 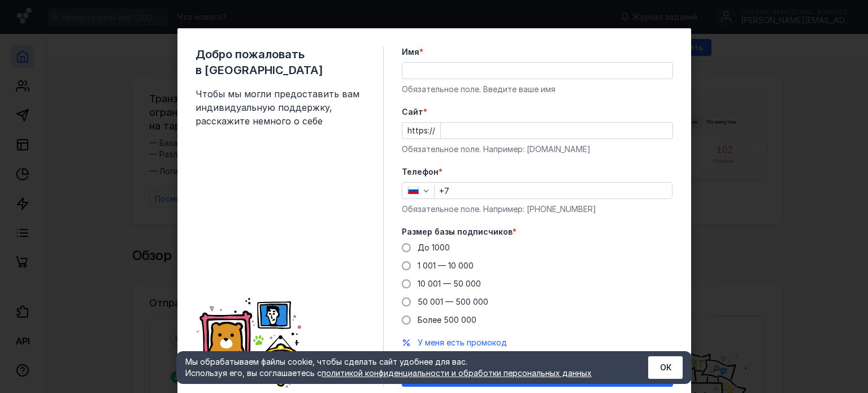 I want to click on a: политикой конфиденциальности и обработки персональных данных, so click(x=456, y=372).